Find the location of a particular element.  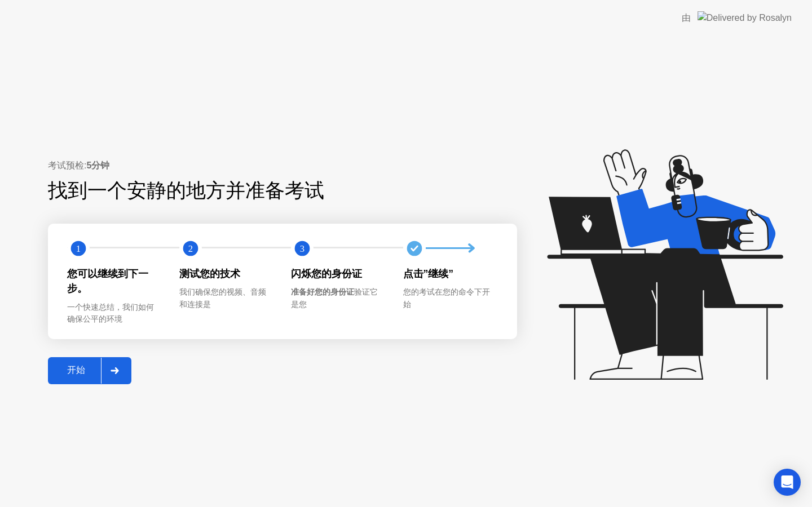

div: Open Intercom Messenger is located at coordinates (787, 482).